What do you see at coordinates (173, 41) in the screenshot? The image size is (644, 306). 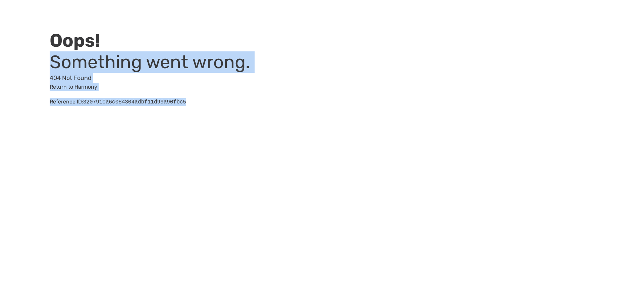 I see `h2: Oops!` at bounding box center [173, 41].